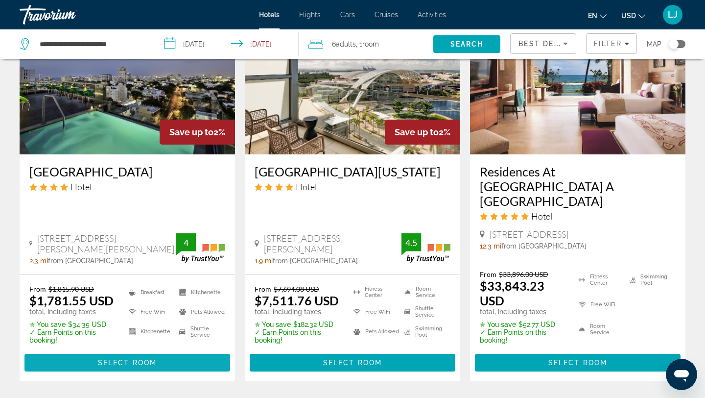 This screenshot has height=398, width=705. I want to click on div: 4.5, so click(411, 242).